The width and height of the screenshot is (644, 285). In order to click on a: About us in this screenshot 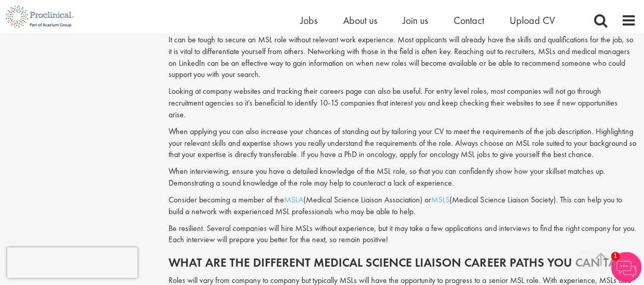, I will do `click(360, 20)`.